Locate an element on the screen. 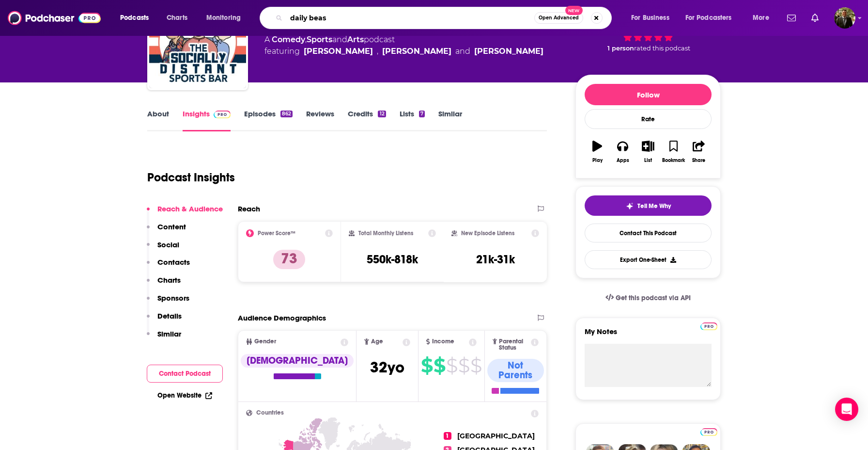 The image size is (868, 450). button: Play is located at coordinates (598, 151).